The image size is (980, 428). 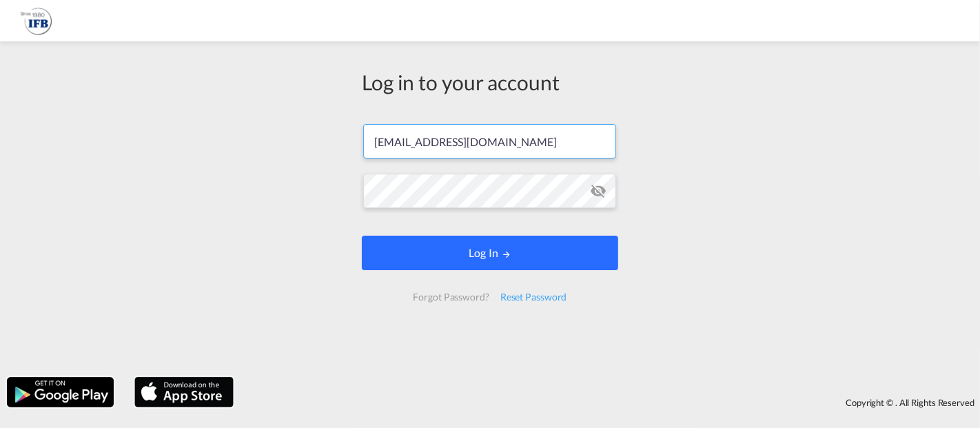 What do you see at coordinates (184, 392) in the screenshot?
I see `img: apple.png` at bounding box center [184, 392].